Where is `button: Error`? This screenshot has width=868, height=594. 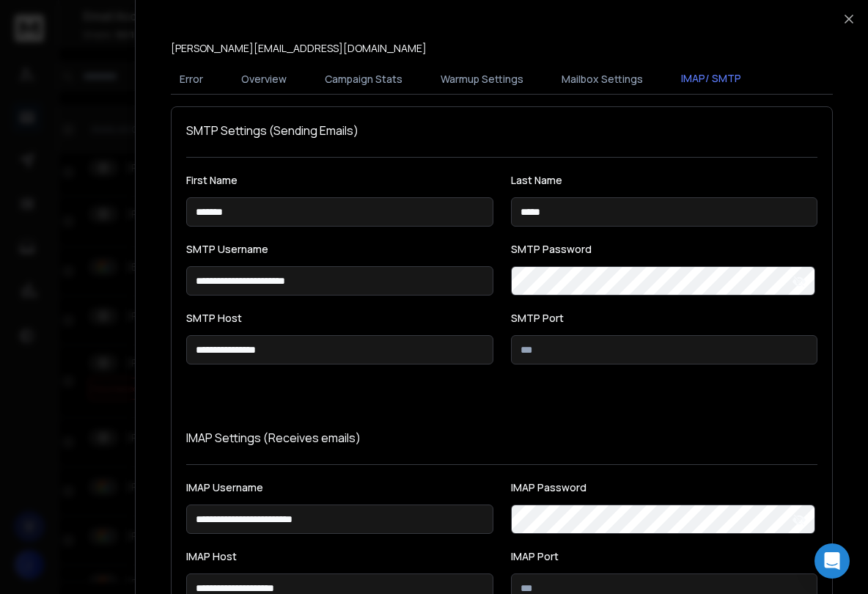 button: Error is located at coordinates (191, 79).